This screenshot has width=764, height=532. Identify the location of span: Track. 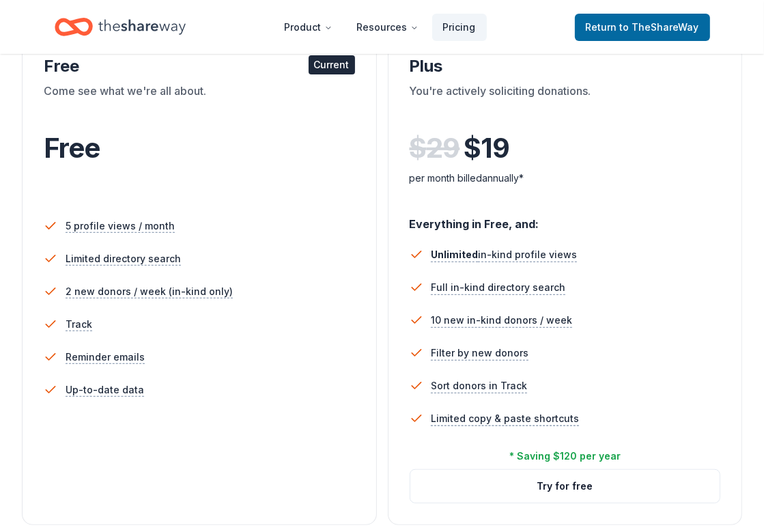
(78, 324).